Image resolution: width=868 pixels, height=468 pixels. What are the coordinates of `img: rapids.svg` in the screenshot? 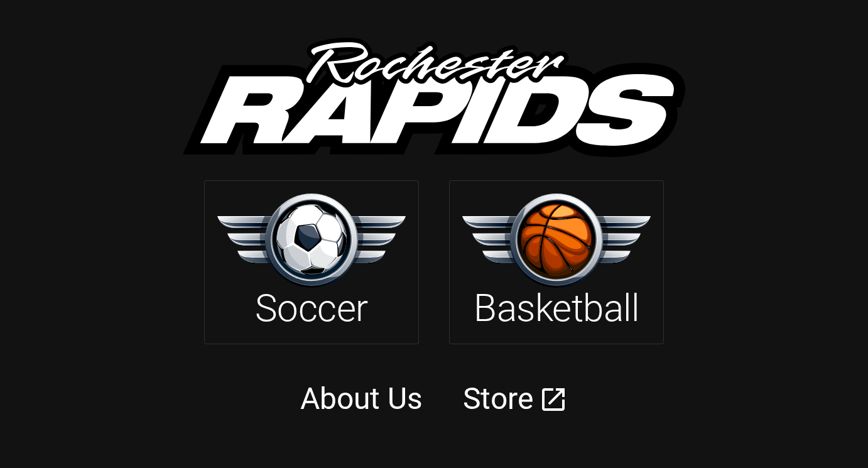 It's located at (434, 97).